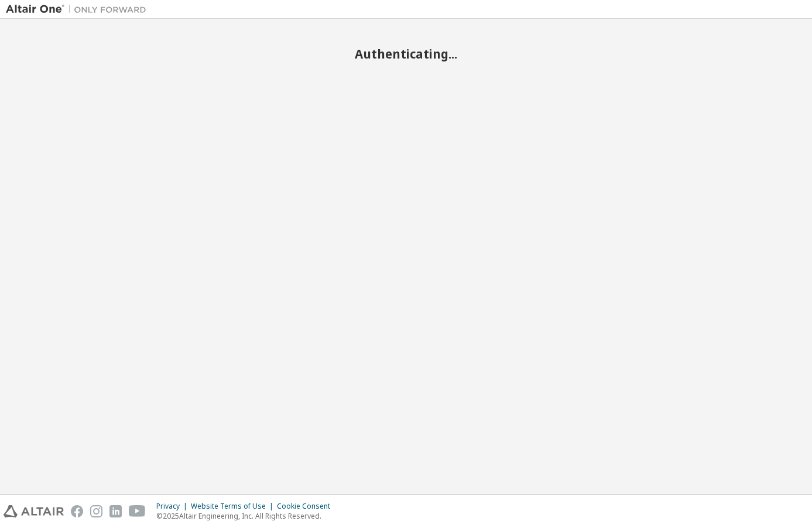  Describe the element at coordinates (173, 507) in the screenshot. I see `div: Privacy` at that location.